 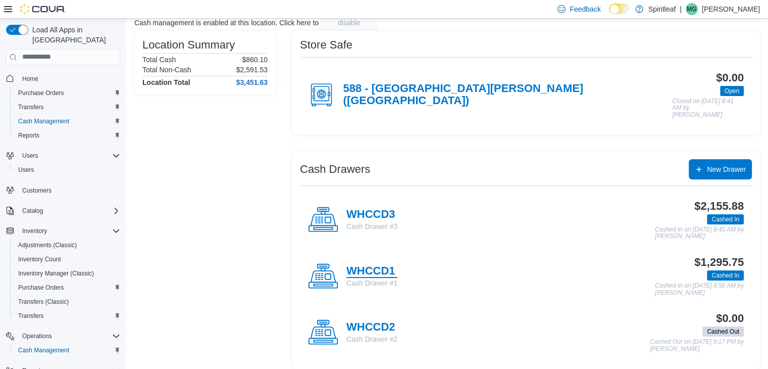 I want to click on h3: Store Safe, so click(x=326, y=45).